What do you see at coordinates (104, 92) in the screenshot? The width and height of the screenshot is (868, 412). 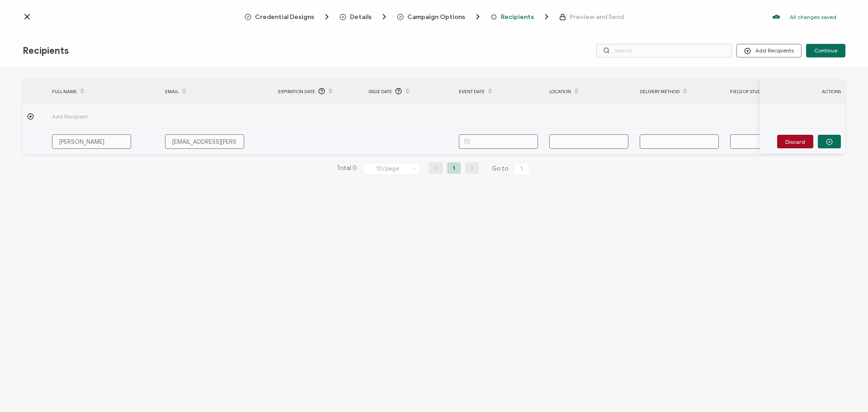 I see `div: FULL NAME` at bounding box center [104, 92].